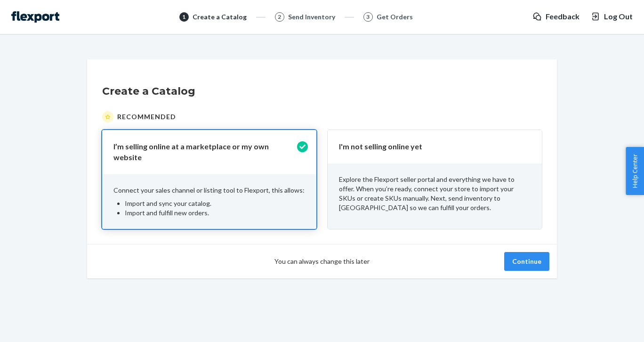 The width and height of the screenshot is (644, 342). I want to click on button: I’m selling online at a marketplace or my own websiteConnect your sales channel or listing tool t..., so click(209, 179).